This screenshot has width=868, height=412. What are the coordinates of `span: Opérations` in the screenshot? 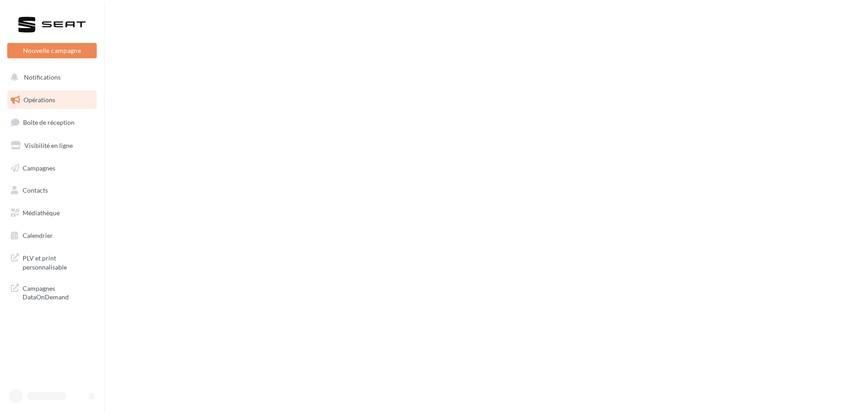 It's located at (40, 99).